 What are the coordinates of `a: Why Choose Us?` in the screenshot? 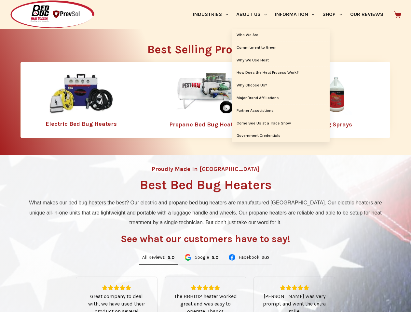 It's located at (281, 86).